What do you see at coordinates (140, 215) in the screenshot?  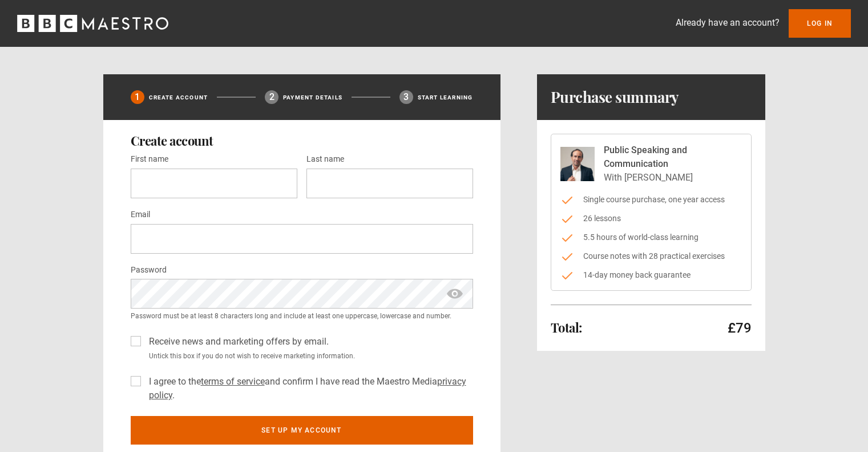 I see `label: Email` at bounding box center [140, 215].